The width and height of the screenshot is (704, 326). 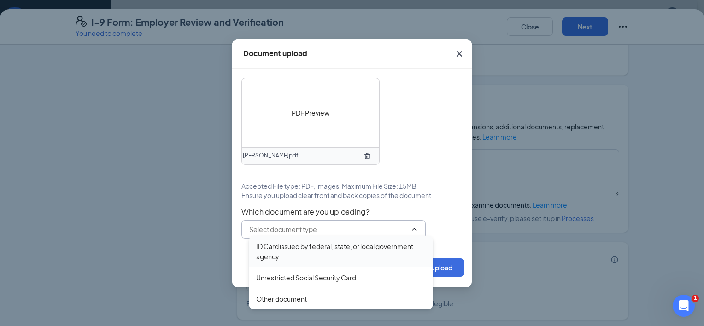 I want to click on input: Select document type, so click(x=328, y=229).